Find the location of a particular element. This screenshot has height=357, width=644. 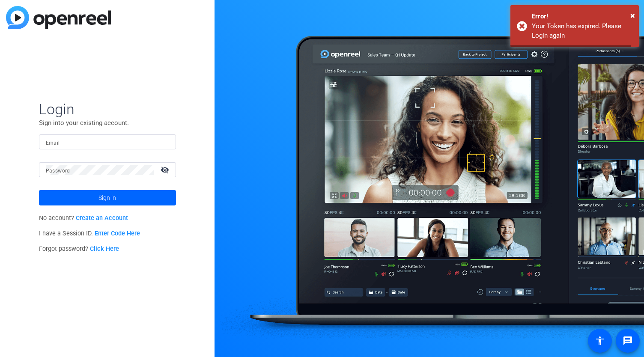

span: Sign in is located at coordinates (107, 198).